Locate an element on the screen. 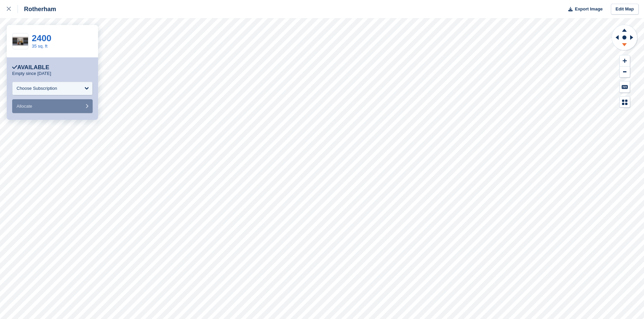 The height and width of the screenshot is (319, 644). a: Edit Map is located at coordinates (624, 9).